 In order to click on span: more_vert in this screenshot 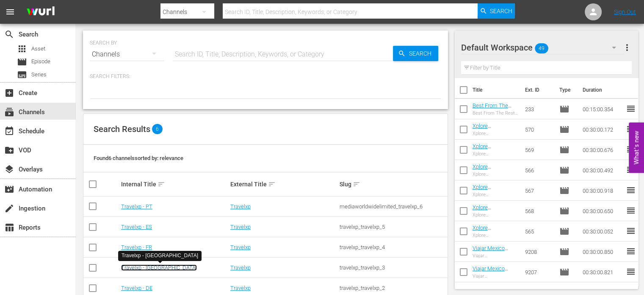, I will do `click(627, 48)`.